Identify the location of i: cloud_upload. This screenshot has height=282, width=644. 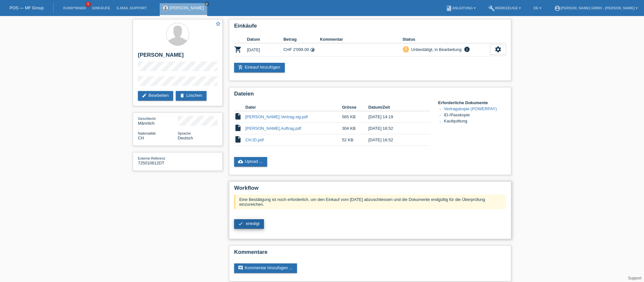
(241, 162).